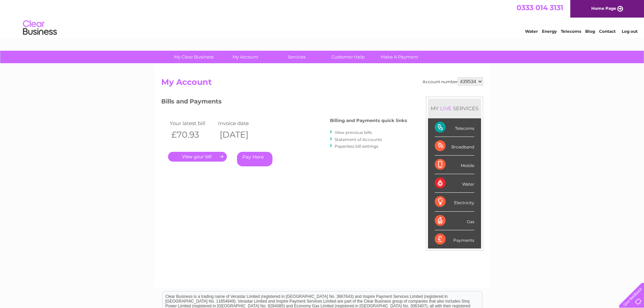 The width and height of the screenshot is (644, 308). What do you see at coordinates (539, 7) in the screenshot?
I see `span: 0333 014 3131` at bounding box center [539, 7].